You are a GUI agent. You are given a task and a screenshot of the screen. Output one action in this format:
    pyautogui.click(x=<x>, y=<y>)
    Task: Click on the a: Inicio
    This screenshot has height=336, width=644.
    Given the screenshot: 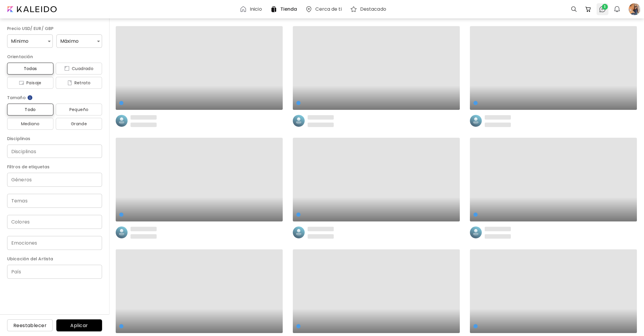 What is the action you would take?
    pyautogui.click(x=252, y=9)
    